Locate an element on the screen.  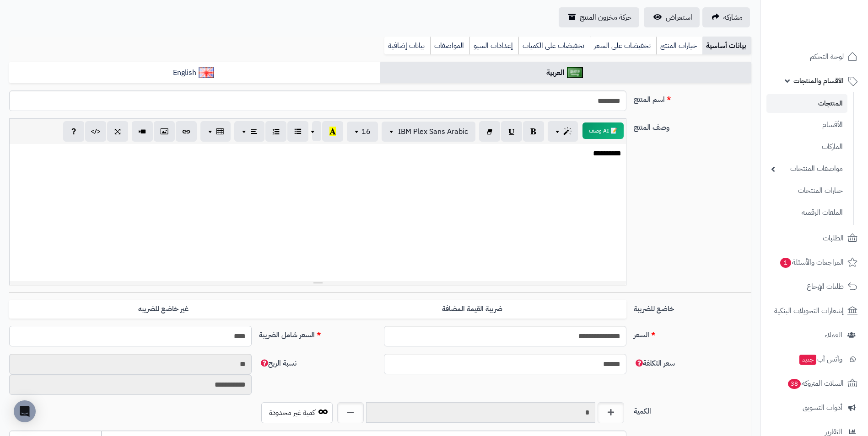
a: إشعارات التحويلات البنكية is located at coordinates (815, 311).